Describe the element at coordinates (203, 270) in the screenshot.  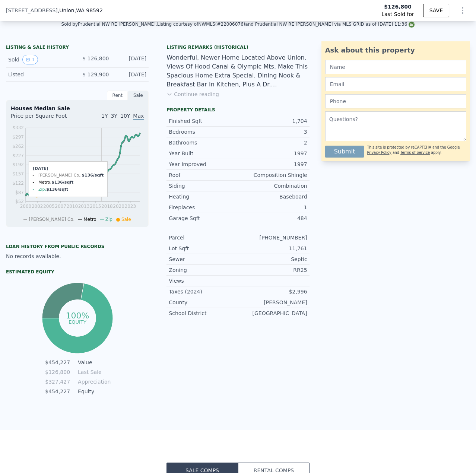
I see `div: Zoning` at that location.